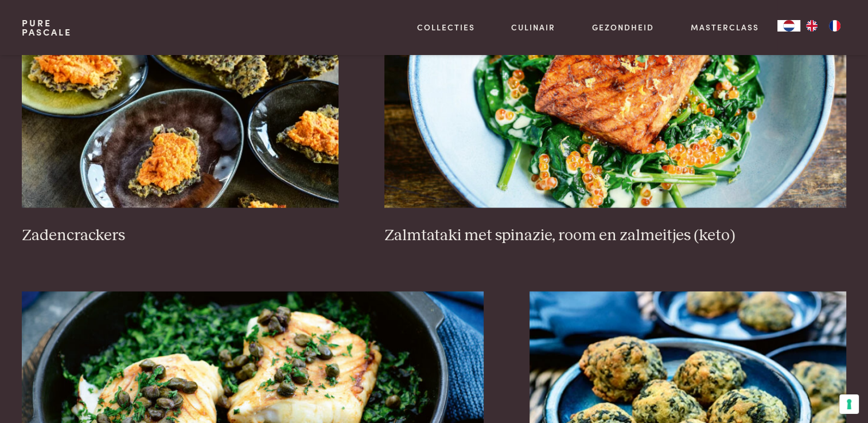 Image resolution: width=868 pixels, height=423 pixels. Describe the element at coordinates (812, 26) in the screenshot. I see `aside: Language selected: Nederlands` at that location.